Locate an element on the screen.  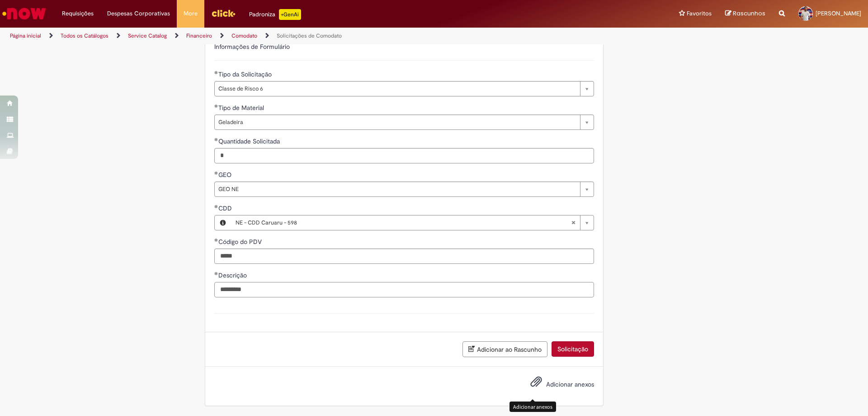
span: Tipo de Material is located at coordinates (242, 108).